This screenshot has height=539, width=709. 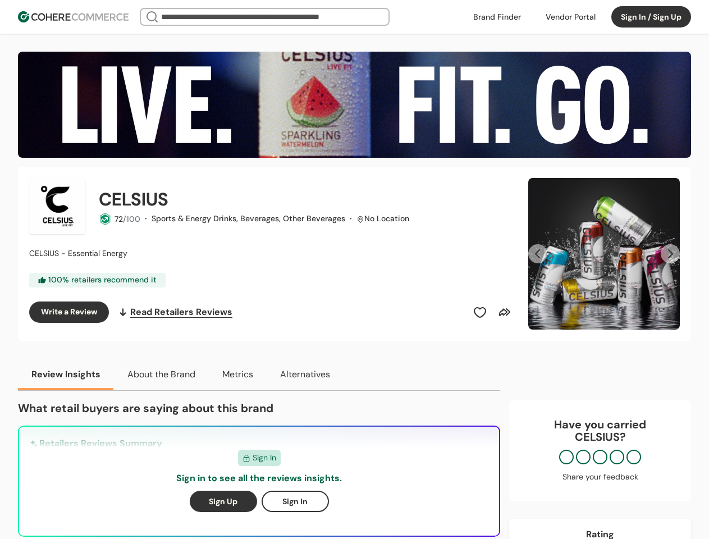 I want to click on h2: CELSIUS, so click(x=134, y=199).